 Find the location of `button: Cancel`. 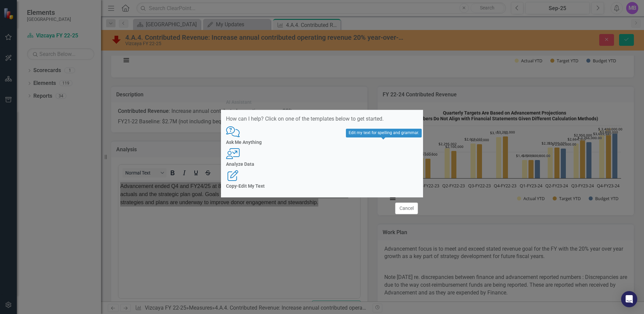

button: Cancel is located at coordinates (406, 208).